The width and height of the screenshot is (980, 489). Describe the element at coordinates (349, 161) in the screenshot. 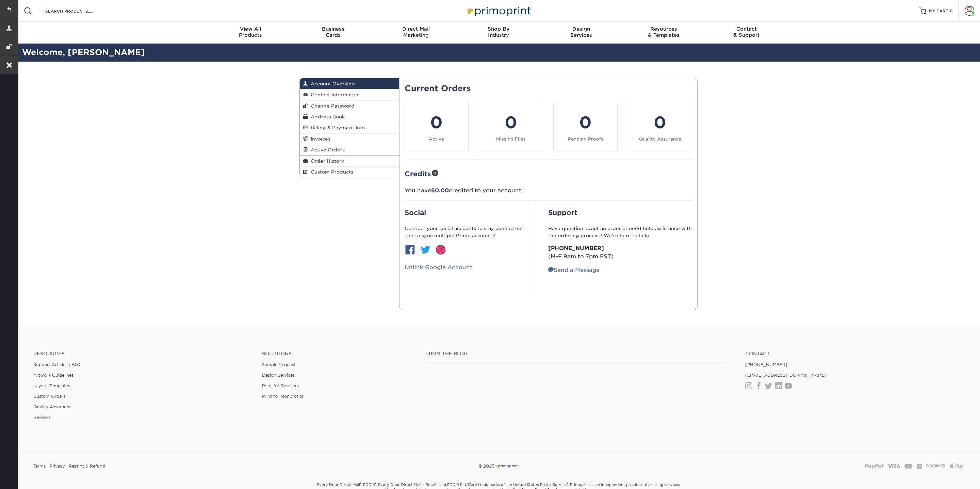

I see `a: Order History` at that location.